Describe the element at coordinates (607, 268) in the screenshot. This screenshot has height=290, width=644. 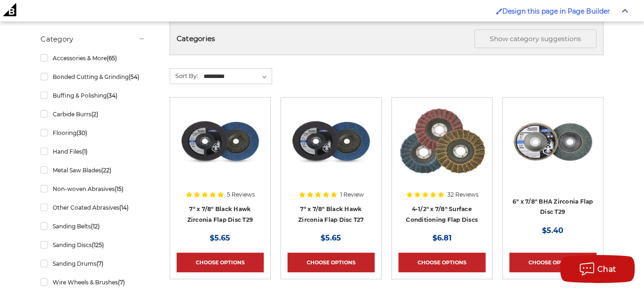
I see `span: Chat` at that location.